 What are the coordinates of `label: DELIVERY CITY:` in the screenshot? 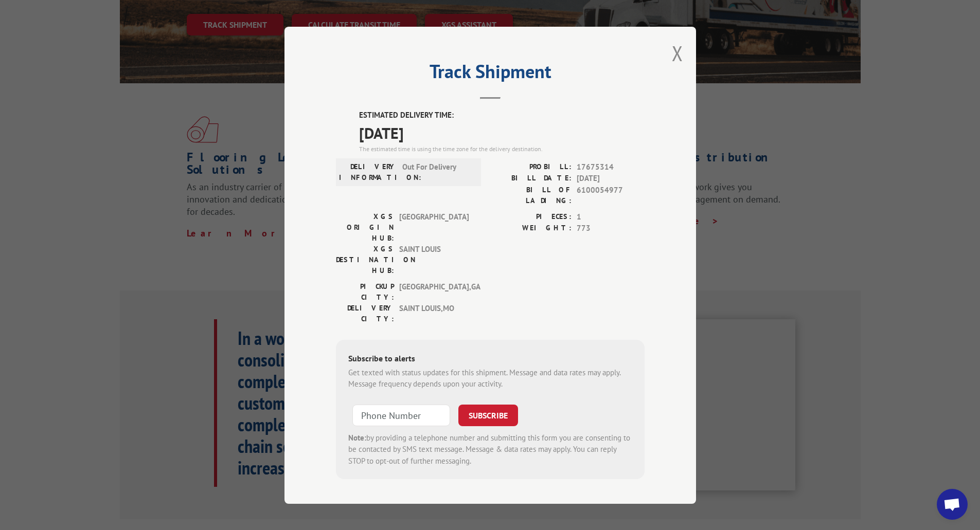 It's located at (365, 313).